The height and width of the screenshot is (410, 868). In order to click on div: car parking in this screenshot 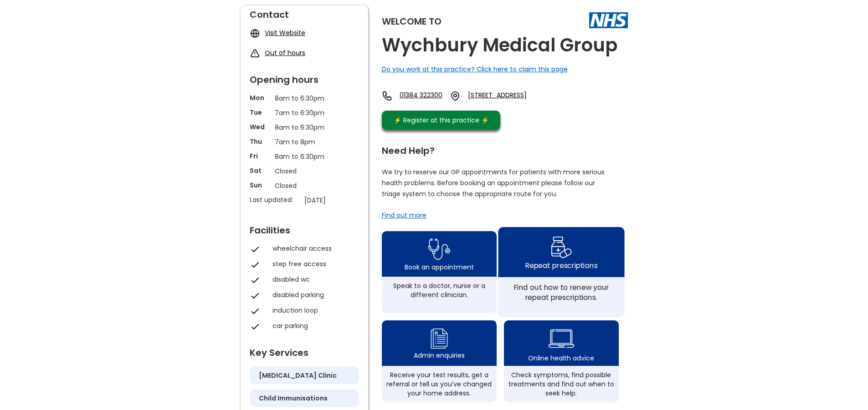, I will do `click(314, 326)`.